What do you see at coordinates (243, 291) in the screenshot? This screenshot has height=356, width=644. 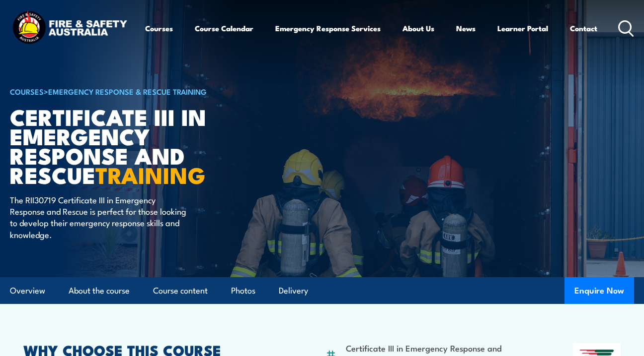 I see `a: Photos` at bounding box center [243, 291].